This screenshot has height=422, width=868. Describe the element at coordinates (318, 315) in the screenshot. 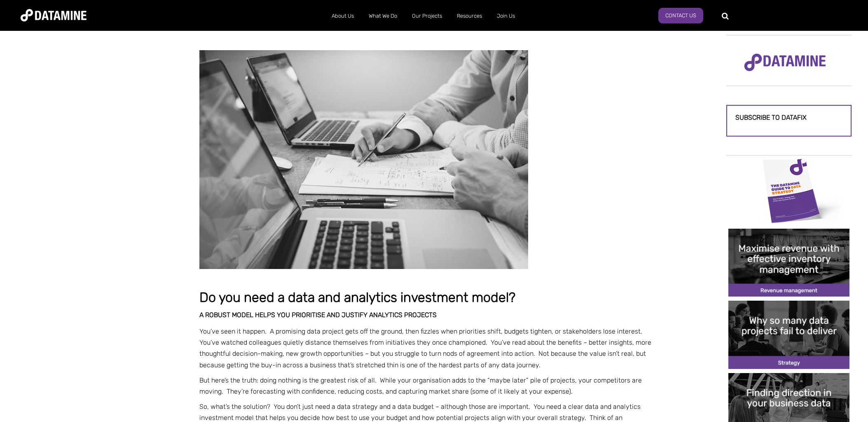

I see `span: A robust model helps you prioritise and justify analytics projects` at that location.